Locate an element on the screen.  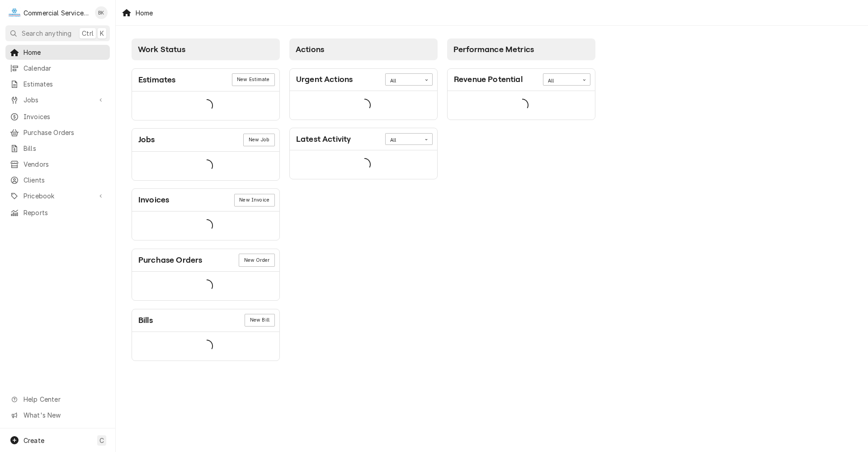
span: Calendar is located at coordinates (64, 68).